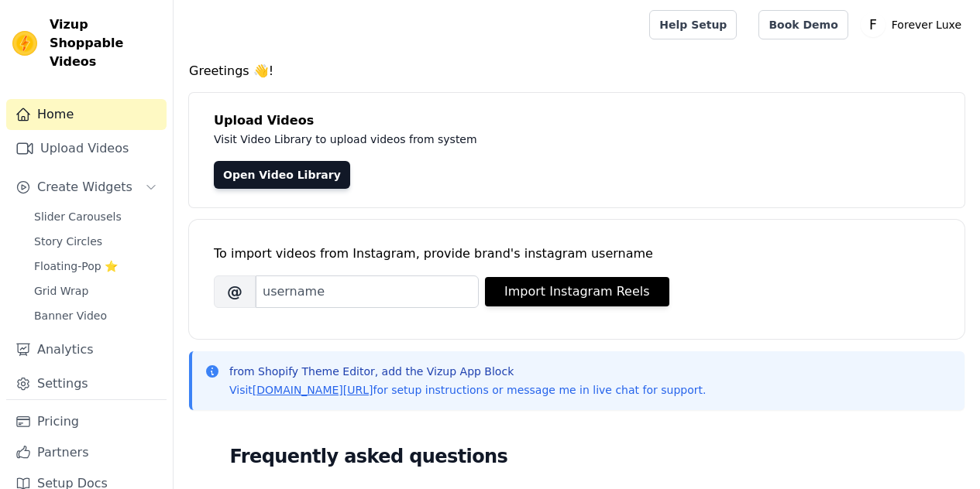  Describe the element at coordinates (86, 350) in the screenshot. I see `a: Analytics` at that location.